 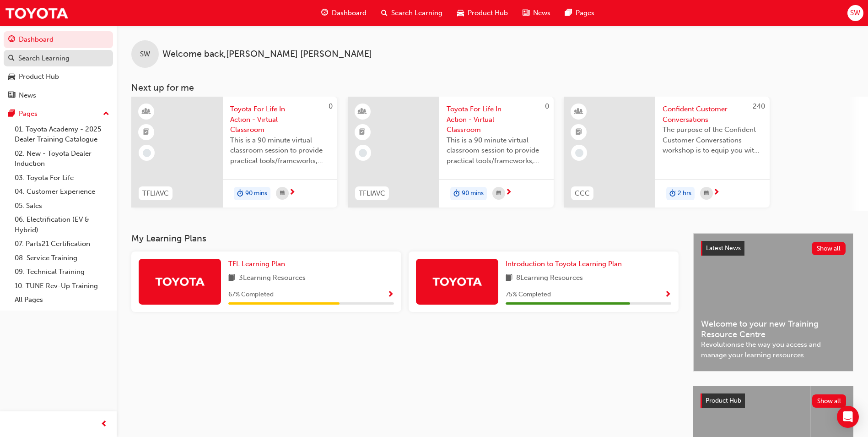 I want to click on a: 08. Service Training, so click(x=62, y=258).